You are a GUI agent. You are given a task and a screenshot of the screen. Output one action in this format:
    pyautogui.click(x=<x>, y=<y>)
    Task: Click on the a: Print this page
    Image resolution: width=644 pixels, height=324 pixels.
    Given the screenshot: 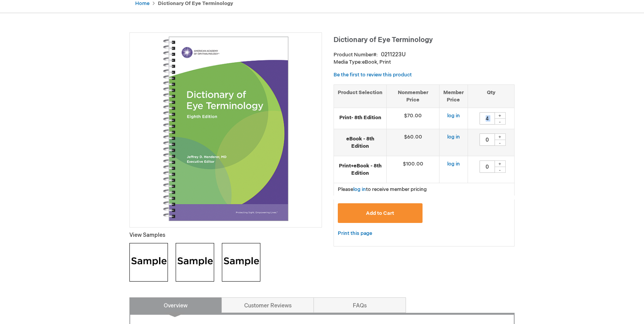 What is the action you would take?
    pyautogui.click(x=355, y=233)
    